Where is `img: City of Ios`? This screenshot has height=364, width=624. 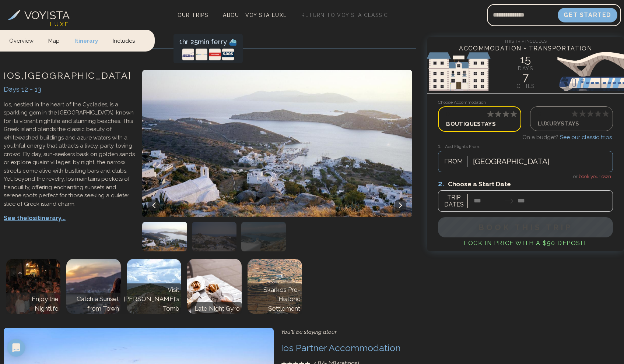
img: City of Ios is located at coordinates (274, 144).